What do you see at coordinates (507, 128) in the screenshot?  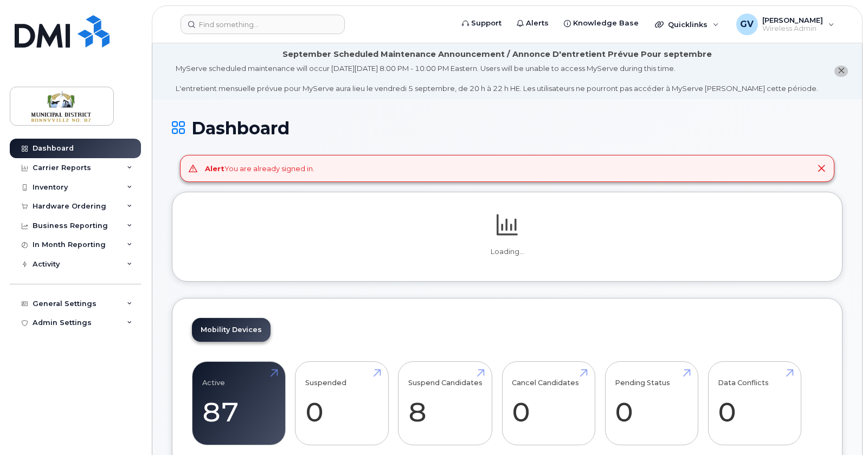 I see `h1: Dashboard` at bounding box center [507, 128].